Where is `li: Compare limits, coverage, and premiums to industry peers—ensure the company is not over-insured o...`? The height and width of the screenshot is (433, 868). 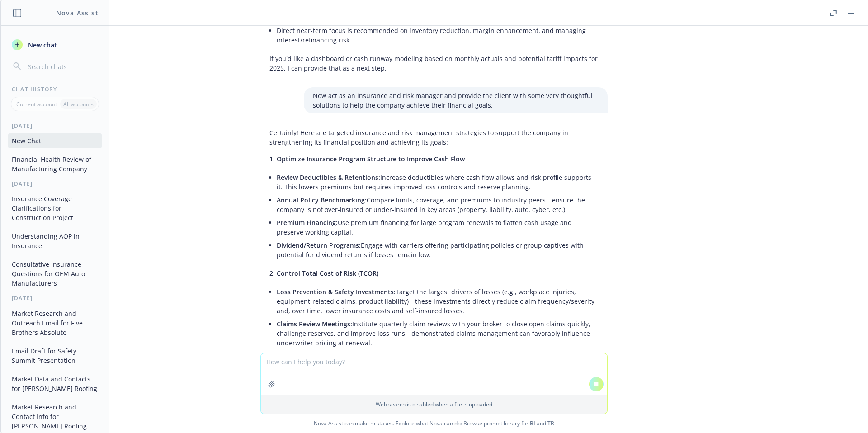 li: Compare limits, coverage, and premiums to industry peers—ensure the company is not over-insured o... is located at coordinates (437, 205).